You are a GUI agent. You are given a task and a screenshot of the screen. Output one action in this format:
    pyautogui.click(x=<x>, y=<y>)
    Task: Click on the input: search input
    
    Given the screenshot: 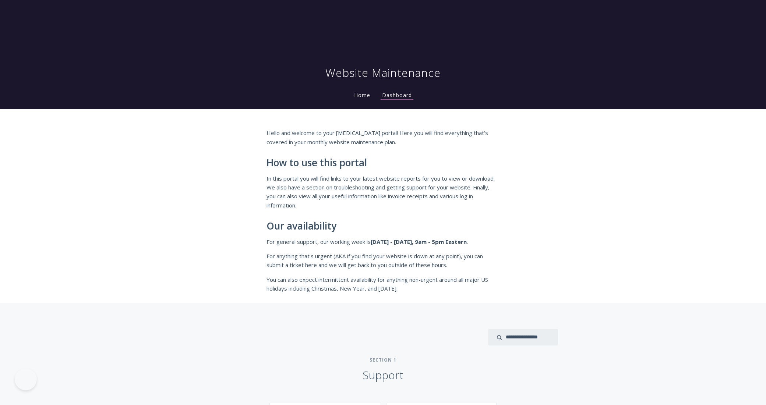 What is the action you would take?
    pyautogui.click(x=523, y=337)
    